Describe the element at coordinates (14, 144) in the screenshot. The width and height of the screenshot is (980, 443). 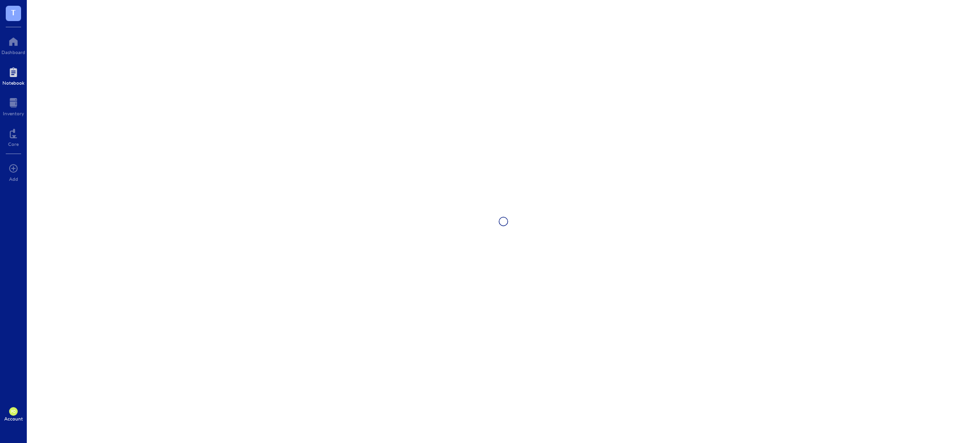
I see `div: Core` at that location.